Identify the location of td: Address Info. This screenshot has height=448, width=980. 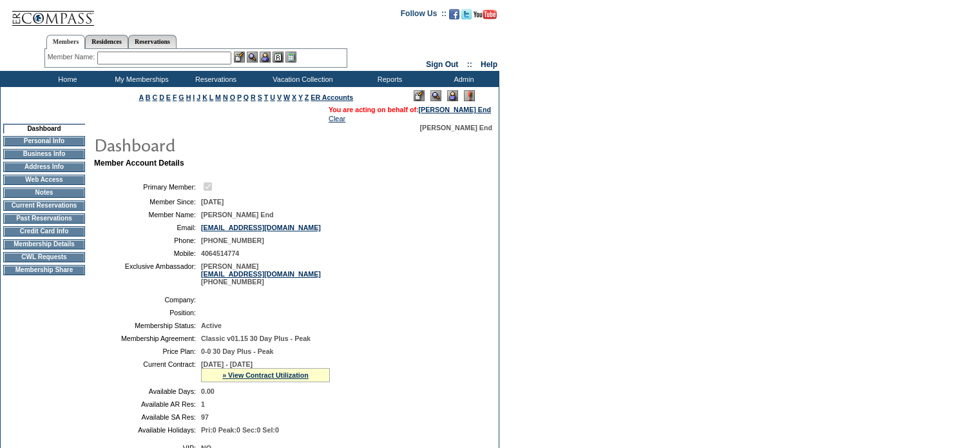
(44, 167).